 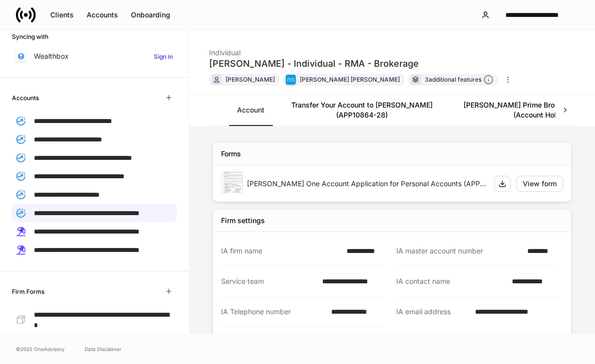 I want to click on a: Data Disclaimer, so click(x=103, y=349).